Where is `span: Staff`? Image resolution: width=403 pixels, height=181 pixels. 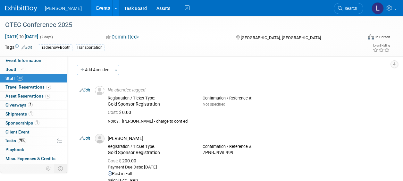 span: Staff is located at coordinates (14, 78).